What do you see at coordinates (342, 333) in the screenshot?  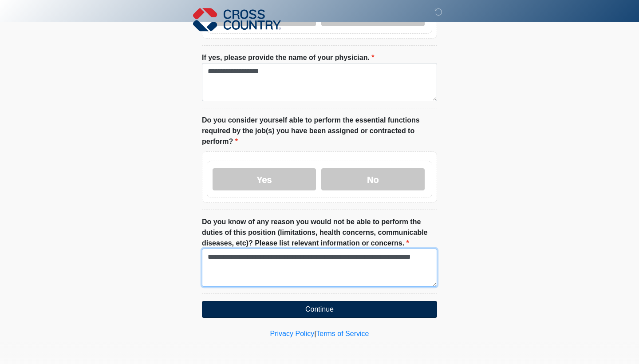 I see `a: Terms of Service` at bounding box center [342, 333].